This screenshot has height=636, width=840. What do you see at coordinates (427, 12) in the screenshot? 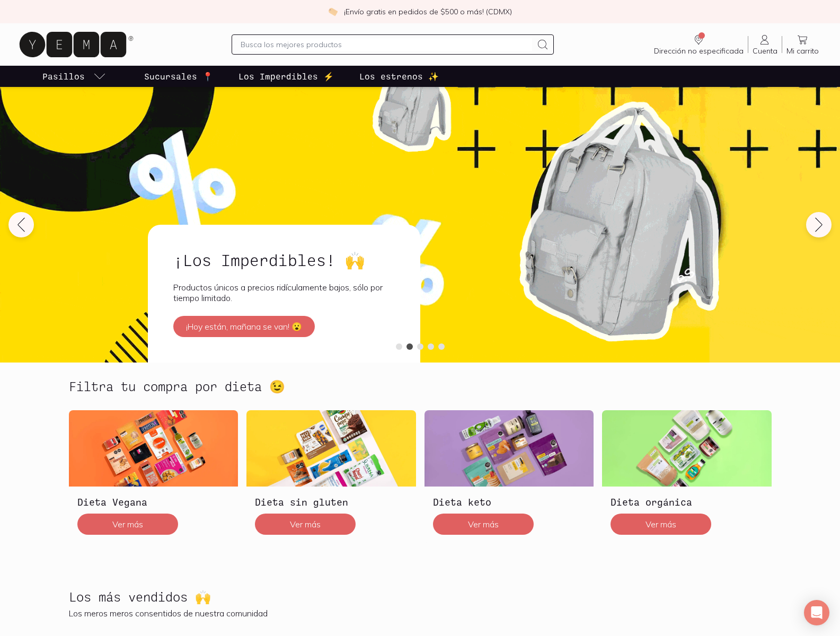
I see `p: ¡Envío gratis en pedidos de $500 o más! (CDMX)` at bounding box center [427, 12].